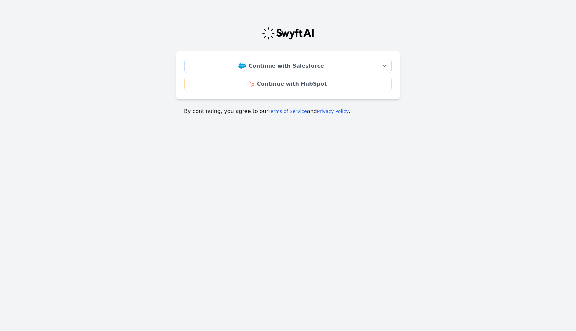 The height and width of the screenshot is (331, 576). Describe the element at coordinates (287, 111) in the screenshot. I see `a: Terms of Service` at that location.